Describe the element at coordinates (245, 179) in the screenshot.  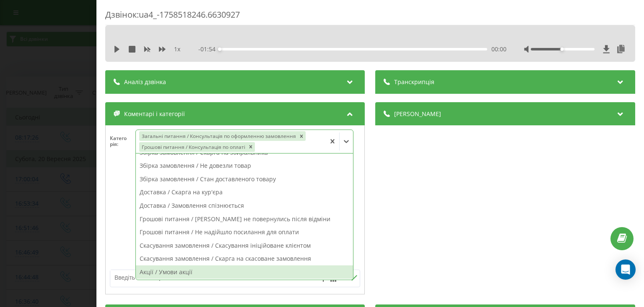
I see `div: Збірка замовлення / Стан доставленого товару` at that location.